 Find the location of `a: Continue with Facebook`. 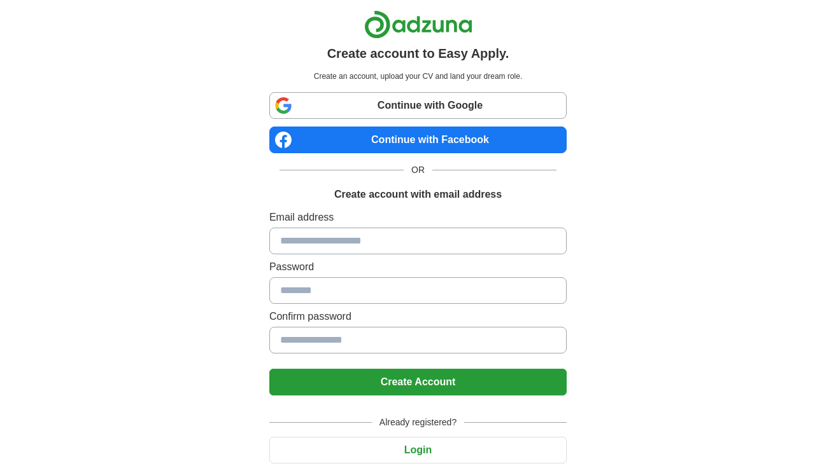

a: Continue with Facebook is located at coordinates (417, 140).